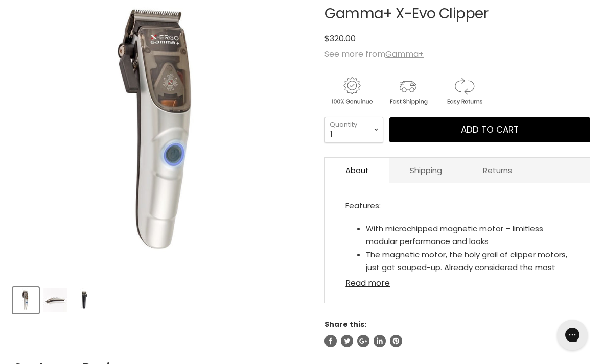 The height and width of the screenshot is (364, 603). What do you see at coordinates (497, 170) in the screenshot?
I see `a: Returns` at bounding box center [497, 170].